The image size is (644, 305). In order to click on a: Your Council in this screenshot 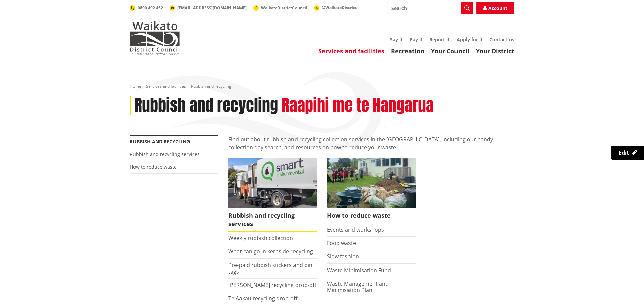, I will do `click(450, 51)`.